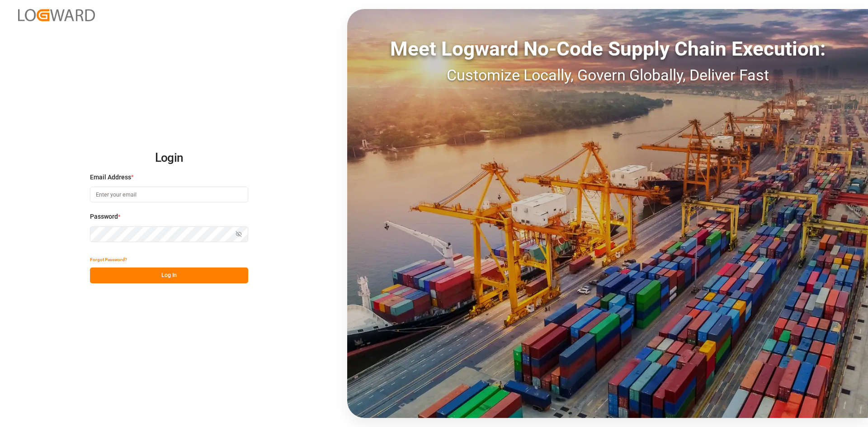  Describe the element at coordinates (169, 276) in the screenshot. I see `button: Log In` at that location.